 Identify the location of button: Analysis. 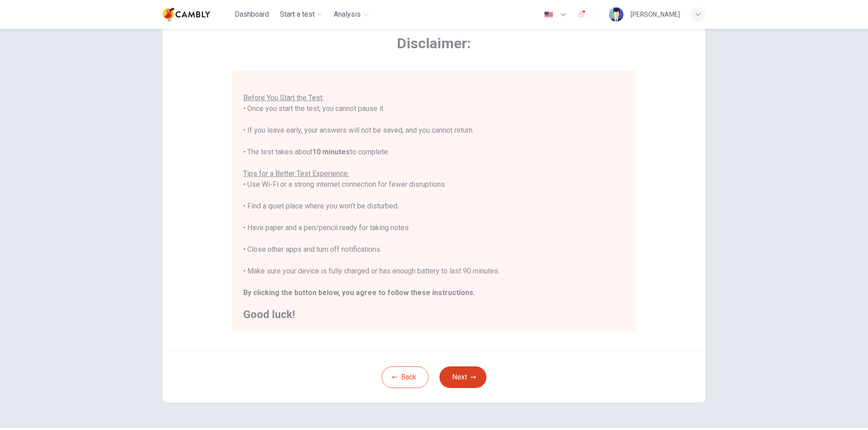
(351, 14).